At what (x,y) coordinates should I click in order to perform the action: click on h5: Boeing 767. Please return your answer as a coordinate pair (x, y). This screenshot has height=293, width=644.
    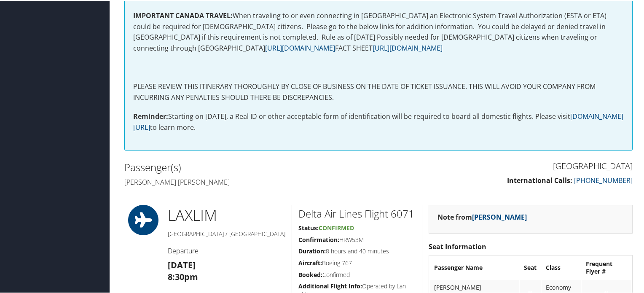
    Looking at the image, I should click on (357, 262).